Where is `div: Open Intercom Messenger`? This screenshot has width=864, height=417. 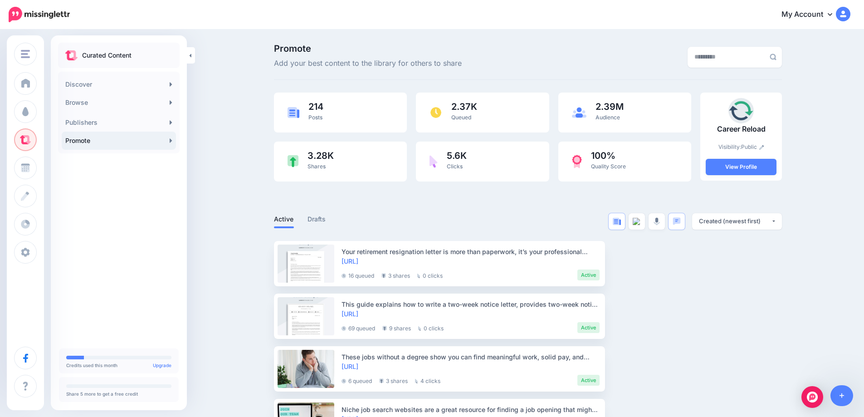 div: Open Intercom Messenger is located at coordinates (812, 397).